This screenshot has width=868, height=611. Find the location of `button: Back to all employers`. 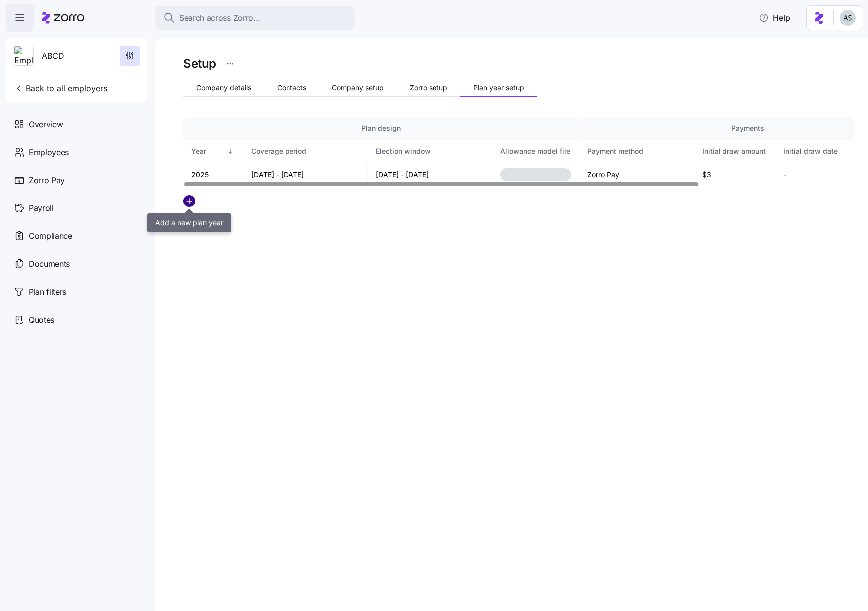

button: Back to all employers is located at coordinates (60, 89).